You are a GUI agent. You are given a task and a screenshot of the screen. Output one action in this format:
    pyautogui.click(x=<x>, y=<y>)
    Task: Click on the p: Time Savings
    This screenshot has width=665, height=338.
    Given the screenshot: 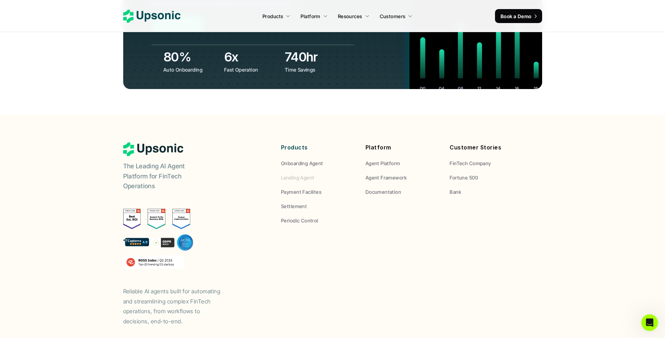 What is the action you would take?
    pyautogui.click(x=313, y=70)
    